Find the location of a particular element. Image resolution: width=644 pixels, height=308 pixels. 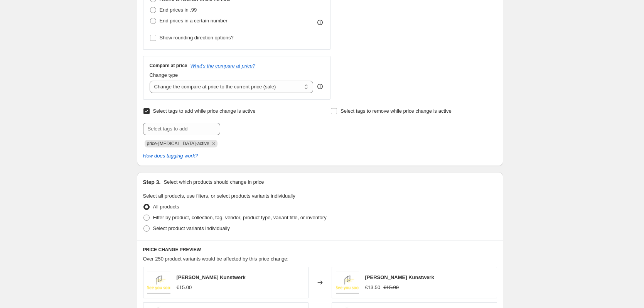

strike: €15.00 is located at coordinates (391, 287).